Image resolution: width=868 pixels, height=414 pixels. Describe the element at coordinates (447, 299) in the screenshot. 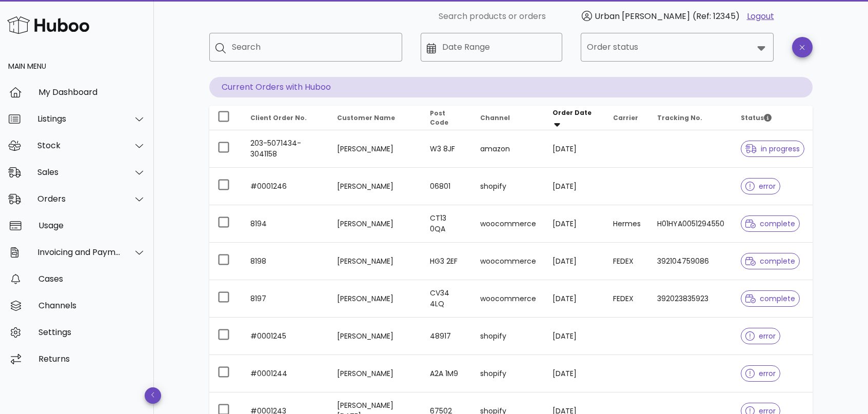

I see `td: CV34 4LQ` at that location.